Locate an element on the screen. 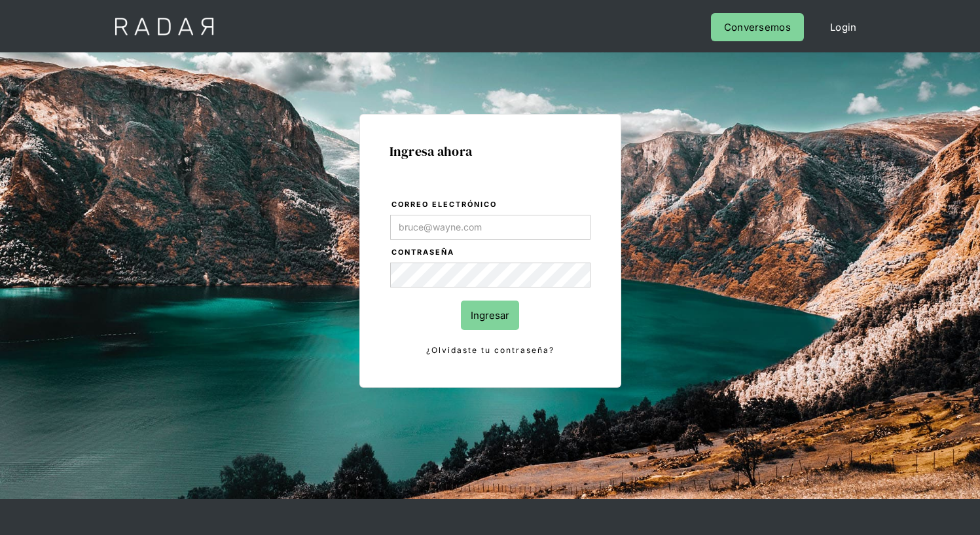 Image resolution: width=980 pixels, height=535 pixels. form: Login Form is located at coordinates (490, 278).